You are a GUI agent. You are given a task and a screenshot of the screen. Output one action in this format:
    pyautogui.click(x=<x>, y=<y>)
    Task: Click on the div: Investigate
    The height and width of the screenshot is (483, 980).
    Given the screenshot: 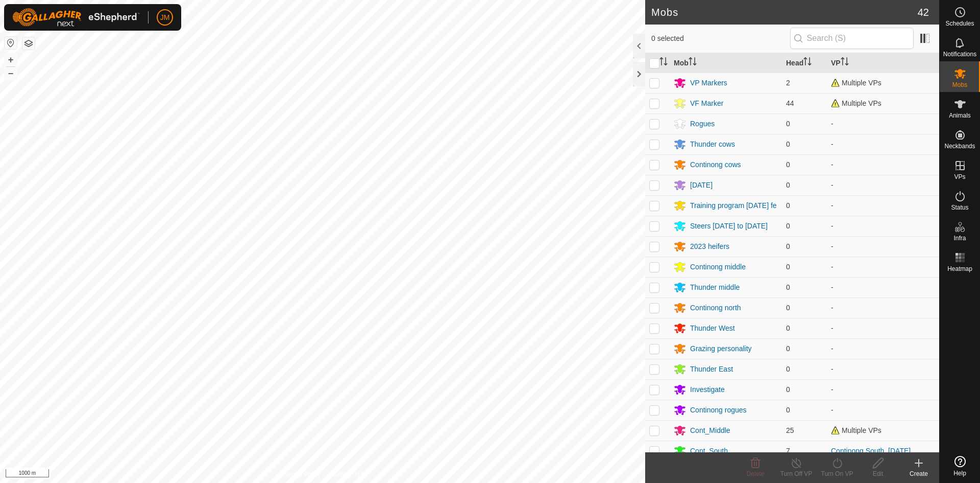 What is the action you would take?
    pyautogui.click(x=707, y=389)
    